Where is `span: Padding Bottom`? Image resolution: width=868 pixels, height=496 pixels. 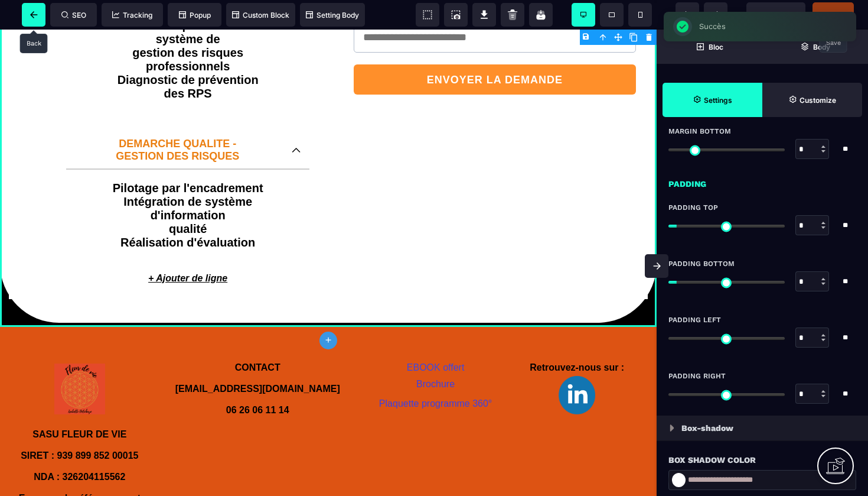 span: Padding Bottom is located at coordinates (701, 264).